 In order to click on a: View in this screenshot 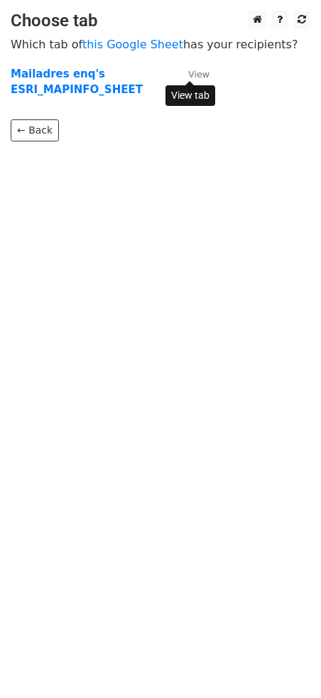, I will do `click(192, 74)`.